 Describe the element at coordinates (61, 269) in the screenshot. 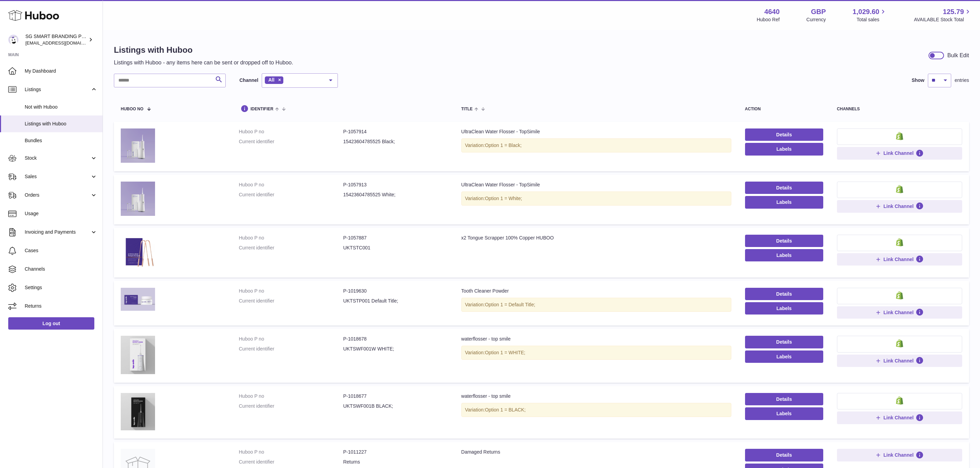

I see `span: Channels` at that location.